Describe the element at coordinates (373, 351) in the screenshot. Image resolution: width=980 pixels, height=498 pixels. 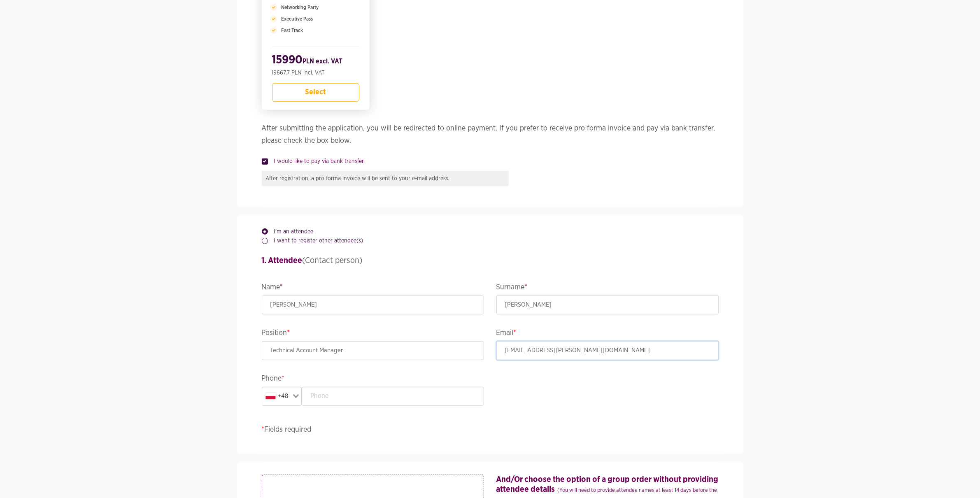
I see `input: Position` at that location.